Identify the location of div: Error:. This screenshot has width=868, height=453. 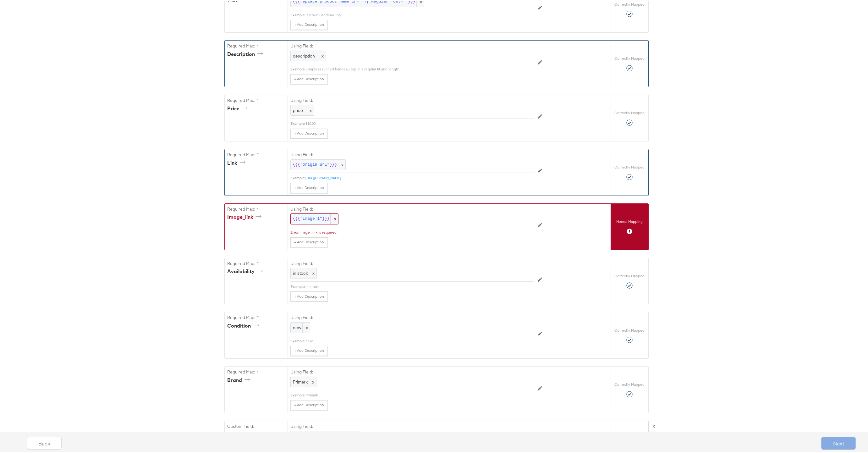
(295, 231).